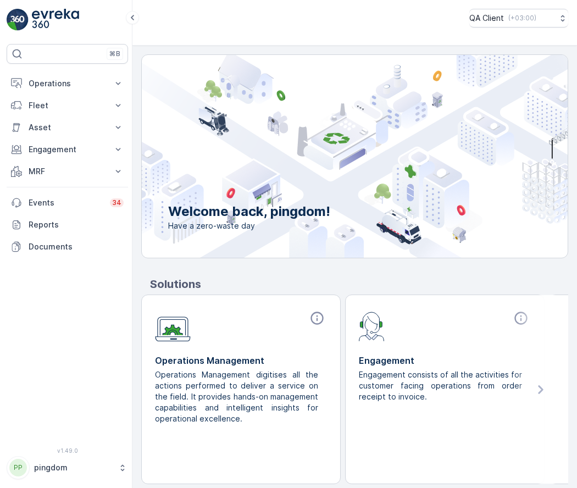 This screenshot has height=488, width=577. I want to click on a: Events34, so click(67, 203).